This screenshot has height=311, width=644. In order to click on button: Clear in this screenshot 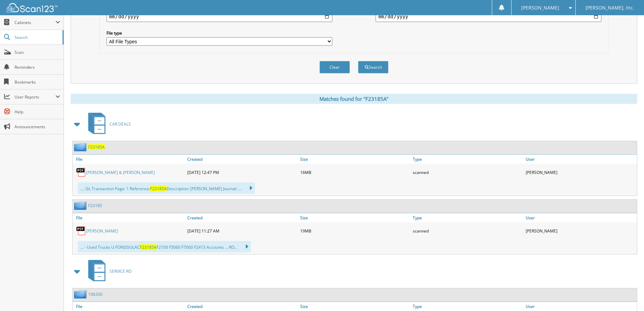, I will do `click(335, 67)`.